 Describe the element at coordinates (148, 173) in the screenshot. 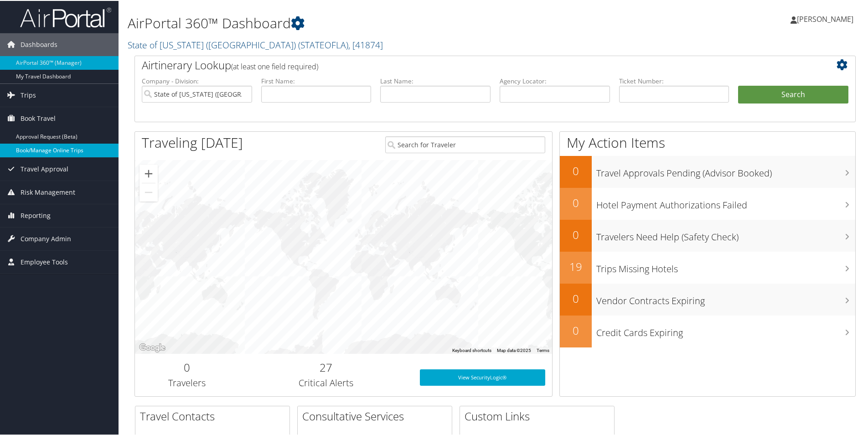

I see `button: Zoom in` at that location.